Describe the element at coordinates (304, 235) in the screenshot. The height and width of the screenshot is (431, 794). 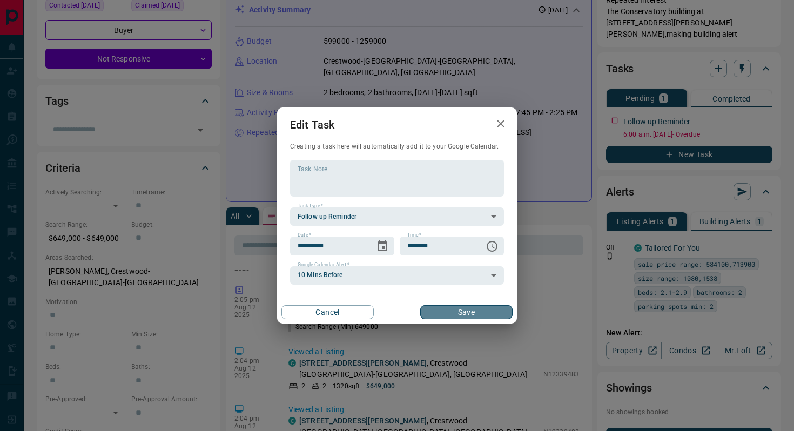
I see `label: Date` at that location.